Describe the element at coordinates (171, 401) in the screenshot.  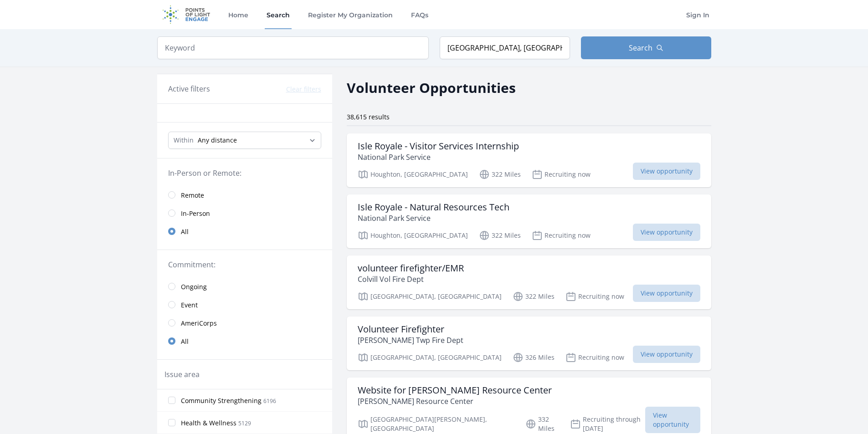
I see `input: Community Strengthening 6196` at that location.